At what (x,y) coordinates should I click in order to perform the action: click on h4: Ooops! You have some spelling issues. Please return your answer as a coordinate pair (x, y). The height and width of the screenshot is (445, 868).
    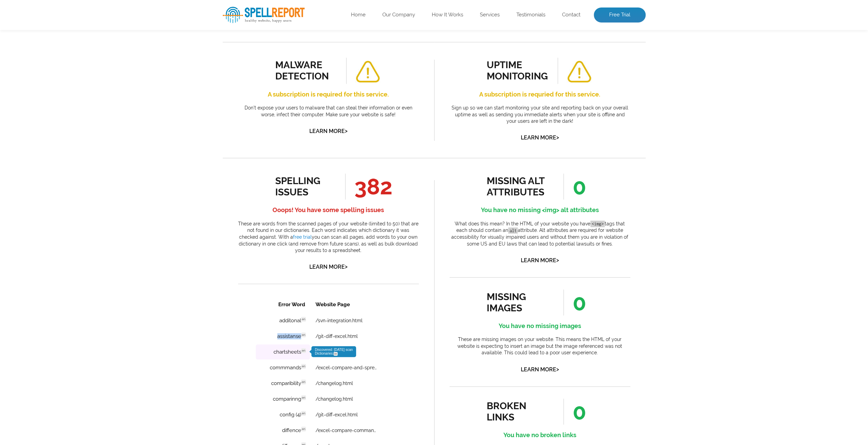
    Looking at the image, I should click on (328, 210).